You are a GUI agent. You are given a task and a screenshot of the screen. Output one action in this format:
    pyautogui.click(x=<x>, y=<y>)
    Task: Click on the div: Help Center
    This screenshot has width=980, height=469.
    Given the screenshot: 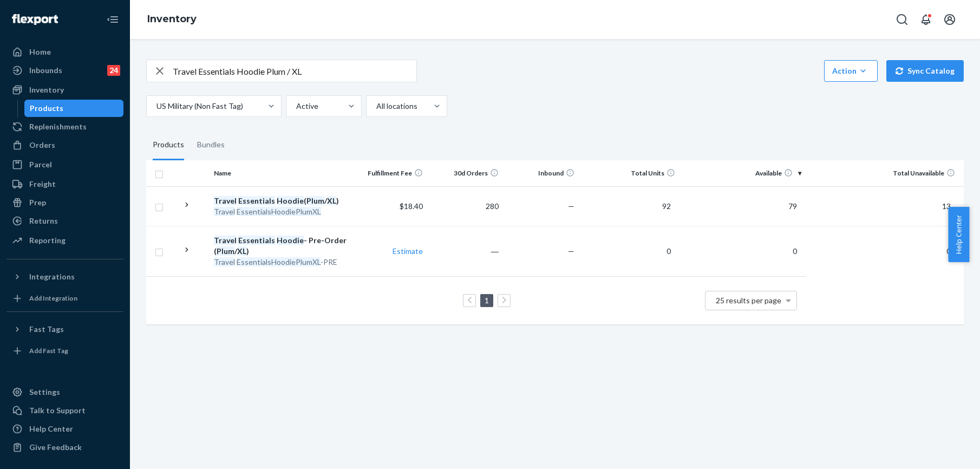 What is the action you would take?
    pyautogui.click(x=51, y=429)
    